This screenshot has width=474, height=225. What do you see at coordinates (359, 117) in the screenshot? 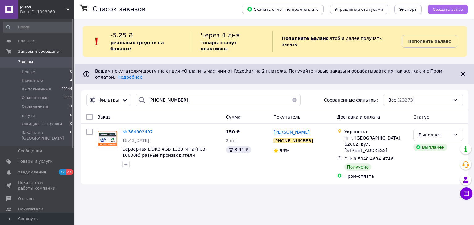
I see `span: Доставка и оплата` at bounding box center [359, 117].